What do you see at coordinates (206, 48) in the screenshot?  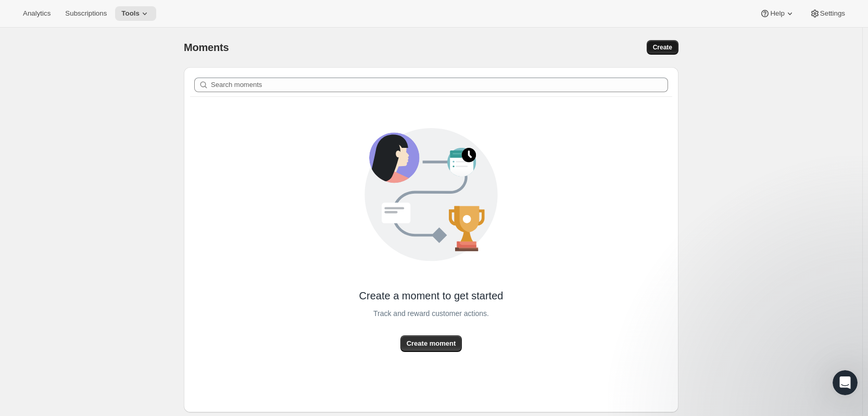 I see `span: Moments` at bounding box center [206, 48].